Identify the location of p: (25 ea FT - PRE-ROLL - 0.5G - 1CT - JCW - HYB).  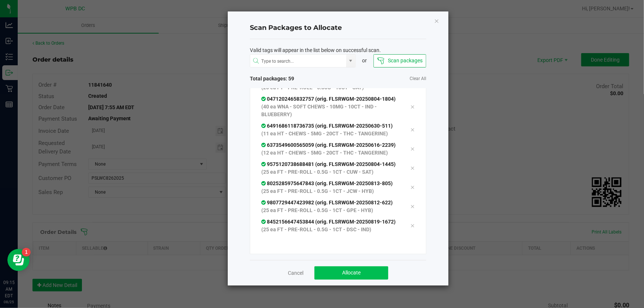
(330, 191).